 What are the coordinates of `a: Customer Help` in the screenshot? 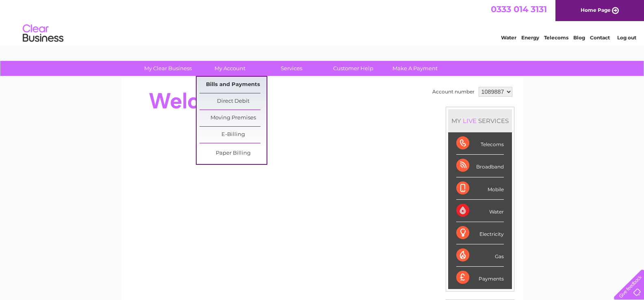 It's located at (353, 68).